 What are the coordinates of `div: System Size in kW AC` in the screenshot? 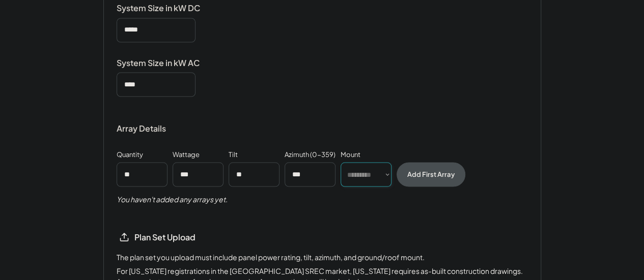 It's located at (167, 63).